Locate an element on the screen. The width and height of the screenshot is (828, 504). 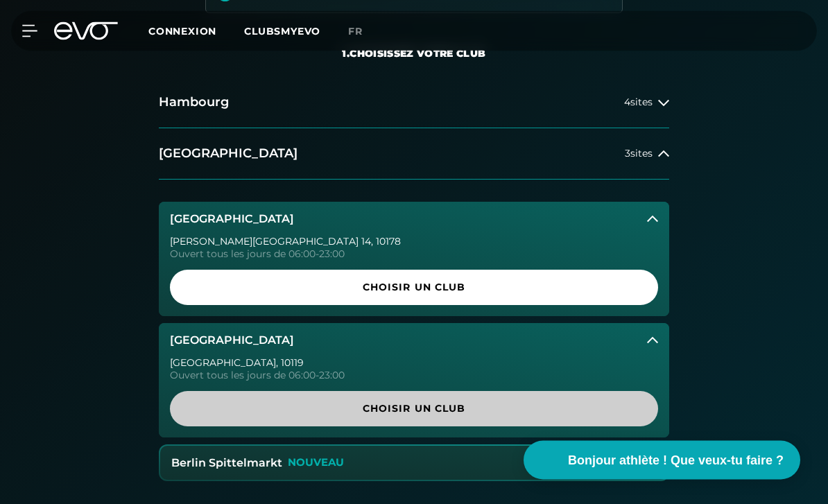
span: FR is located at coordinates (355, 31).